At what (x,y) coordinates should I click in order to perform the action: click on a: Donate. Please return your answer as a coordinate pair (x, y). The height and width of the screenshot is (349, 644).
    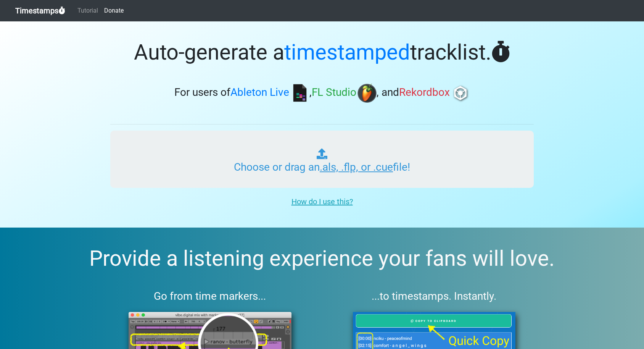
    Looking at the image, I should click on (114, 11).